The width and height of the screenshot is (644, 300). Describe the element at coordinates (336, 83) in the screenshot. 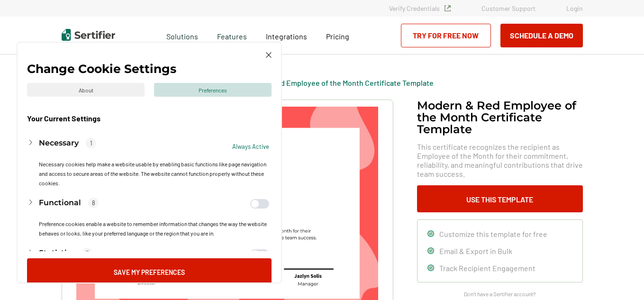

I see `span: Modern & Red Employee of the Month Certificate Template` at that location.